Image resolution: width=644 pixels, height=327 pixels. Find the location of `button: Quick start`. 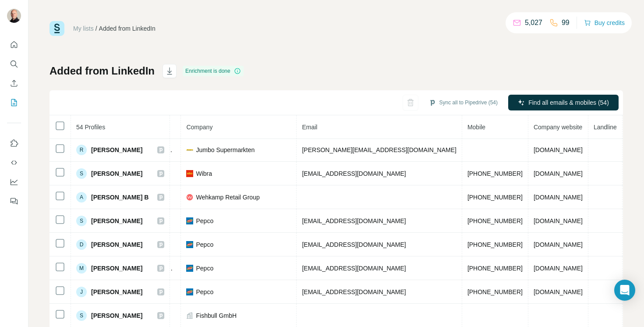

button: Quick start is located at coordinates (14, 45).